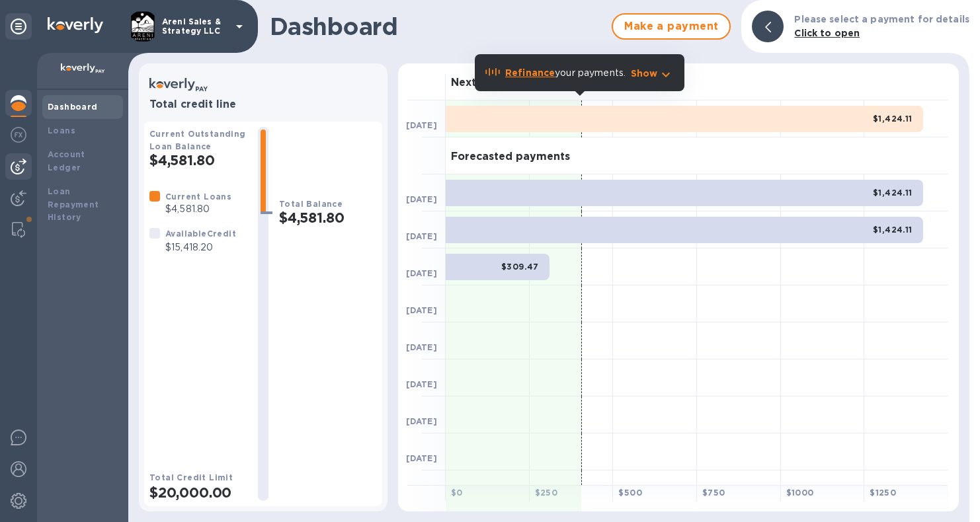 Image resolution: width=980 pixels, height=522 pixels. Describe the element at coordinates (263, 105) in the screenshot. I see `h3: Total credit line` at that location.